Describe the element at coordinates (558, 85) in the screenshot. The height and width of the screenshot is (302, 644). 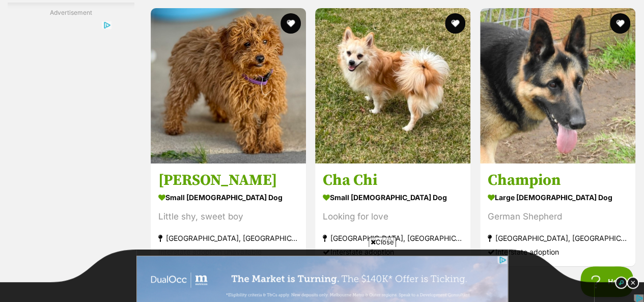
I see `img: Champion - German Shepherd Dog` at that location.